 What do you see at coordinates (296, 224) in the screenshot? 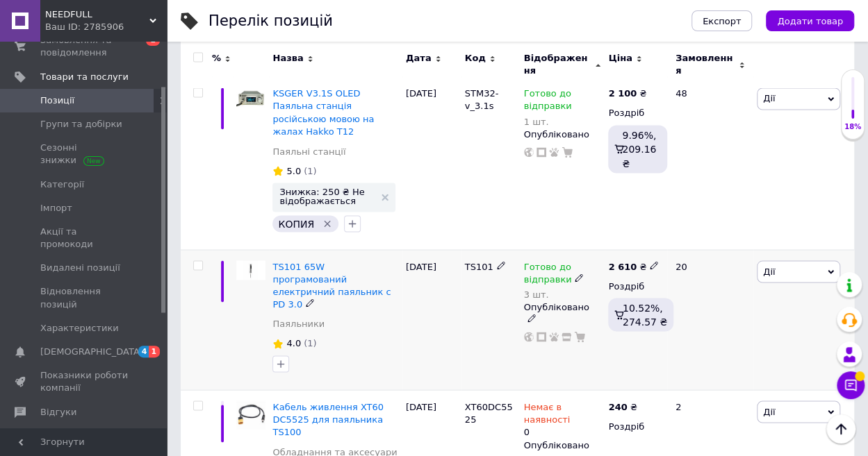
I see `span: КОПИЯ` at bounding box center [296, 224].